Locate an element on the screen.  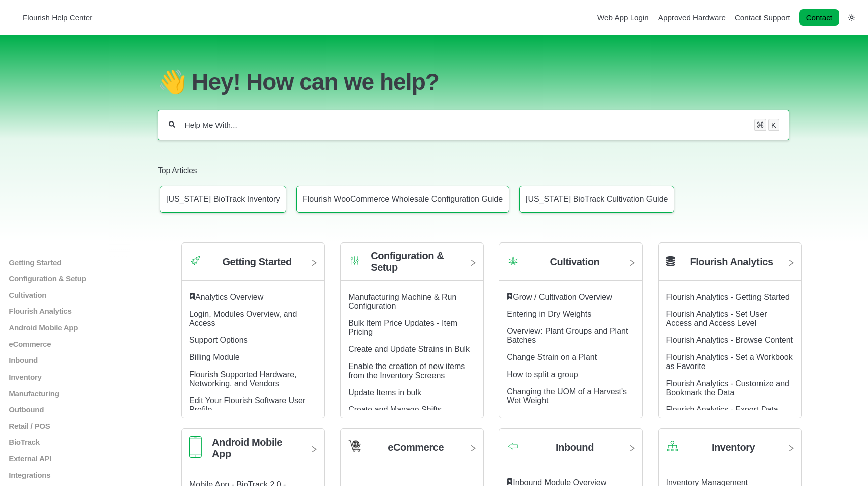
a: Getting Started is located at coordinates (78, 262).